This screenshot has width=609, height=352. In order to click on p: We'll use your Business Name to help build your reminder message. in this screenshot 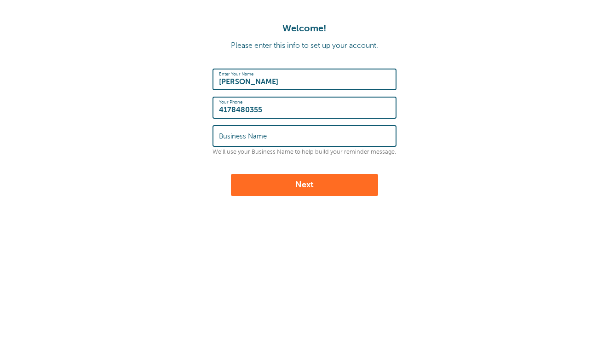, I will do `click(305, 152)`.